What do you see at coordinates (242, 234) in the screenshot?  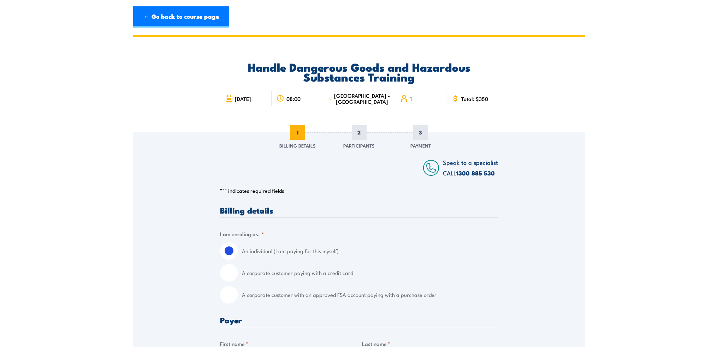 I see `legend: I am enroling as:` at bounding box center [242, 234].